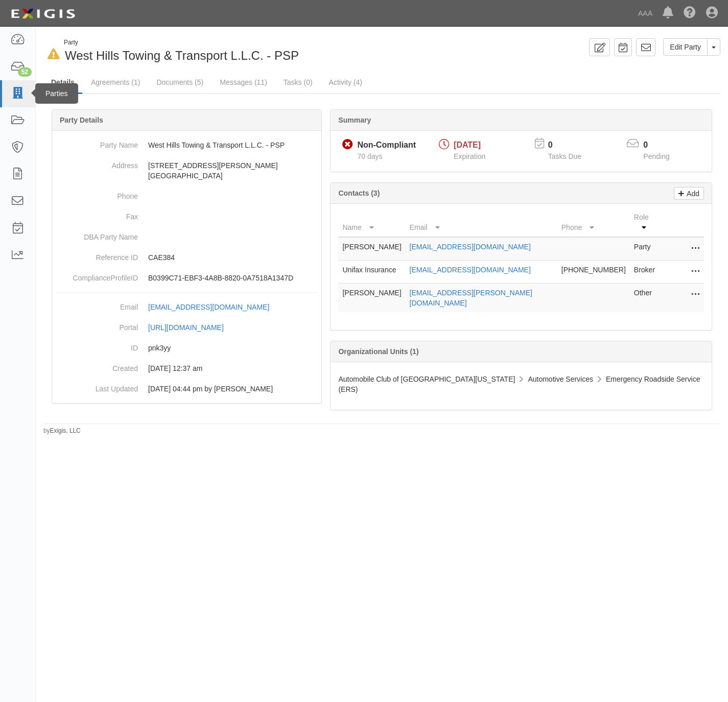 This screenshot has height=702, width=728. I want to click on dt: Party Name, so click(97, 142).